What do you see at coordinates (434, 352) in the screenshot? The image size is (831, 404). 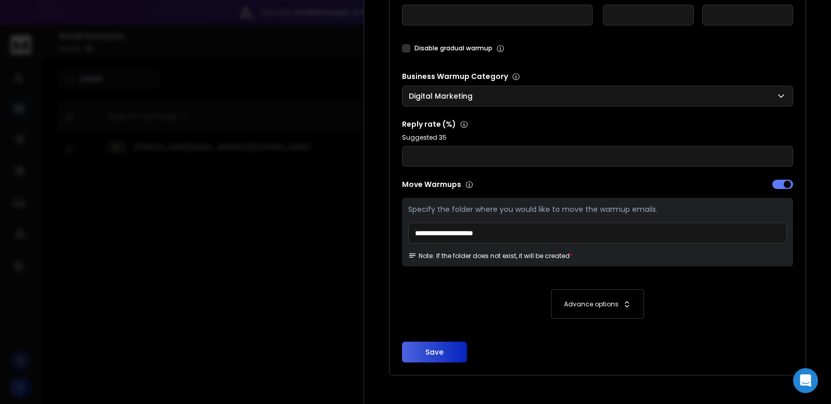 I see `button: Save` at bounding box center [434, 352].